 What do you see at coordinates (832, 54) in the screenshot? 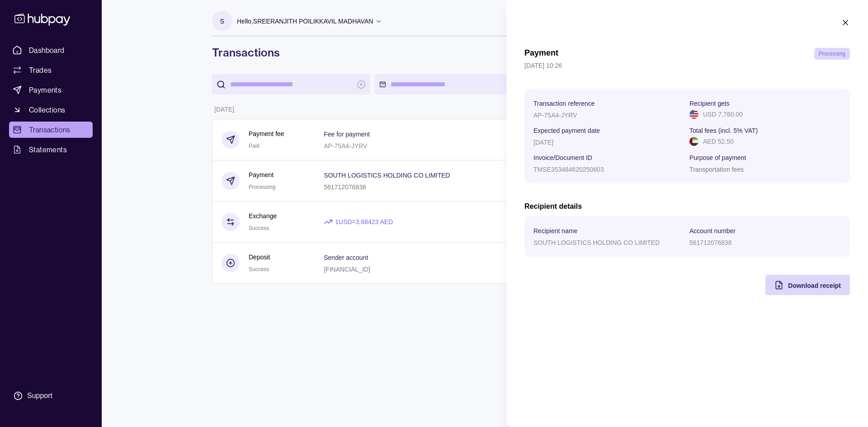
I see `span: Processing` at bounding box center [832, 54].